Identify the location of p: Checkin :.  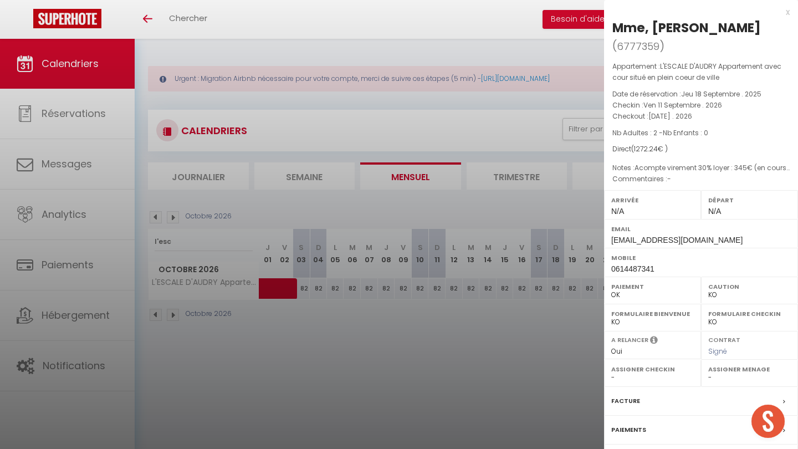
(701, 105).